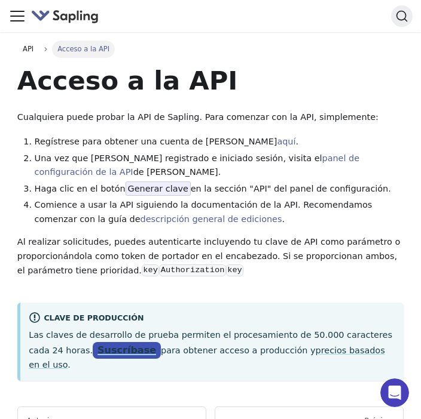 The height and width of the screenshot is (419, 421). I want to click on font: Clave de producción, so click(93, 318).